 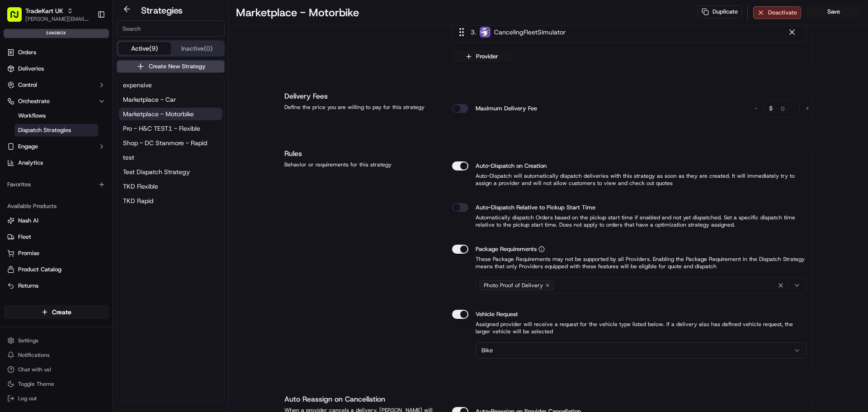 What do you see at coordinates (149, 100) in the screenshot?
I see `span: Marketplace - Car` at bounding box center [149, 100].